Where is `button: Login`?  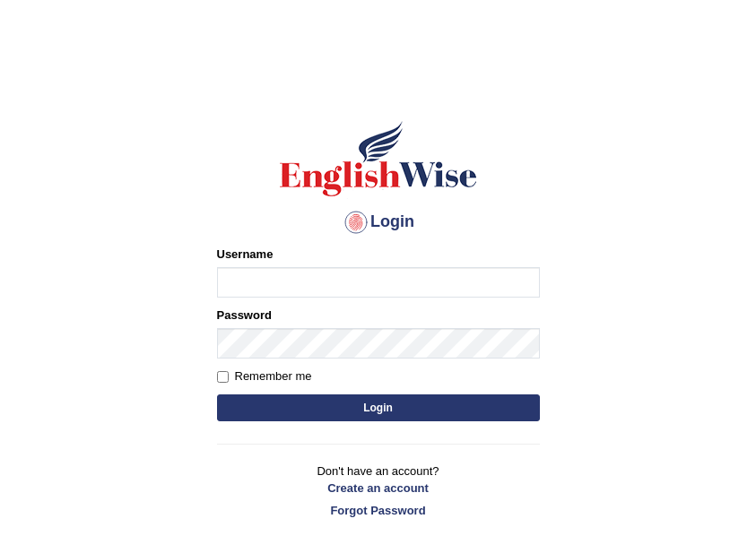 button: Login is located at coordinates (378, 408).